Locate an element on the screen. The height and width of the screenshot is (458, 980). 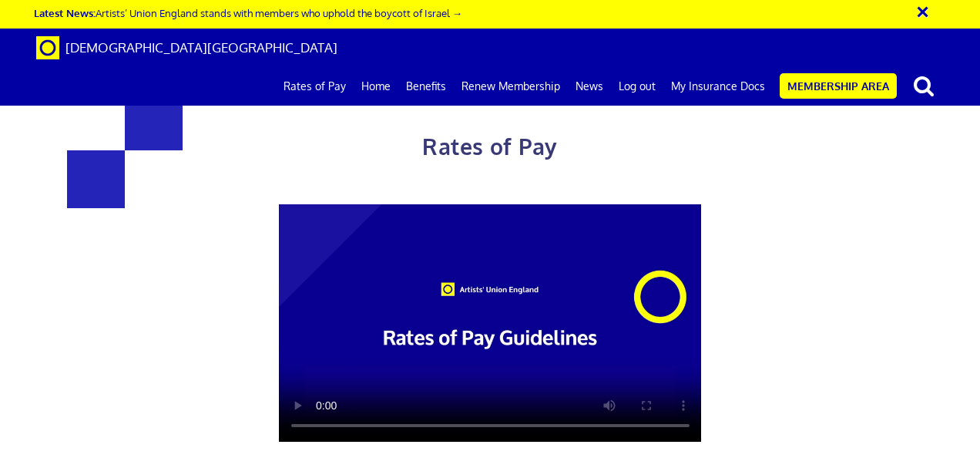
a: Log out is located at coordinates (637, 86).